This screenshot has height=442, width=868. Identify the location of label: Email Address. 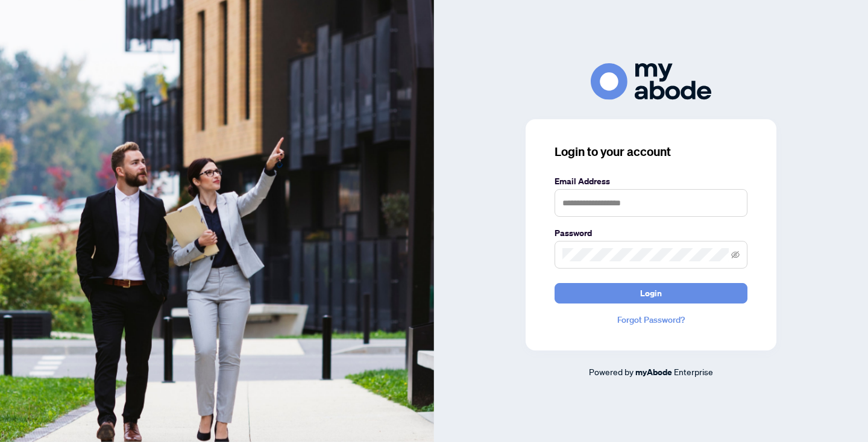
(651, 181).